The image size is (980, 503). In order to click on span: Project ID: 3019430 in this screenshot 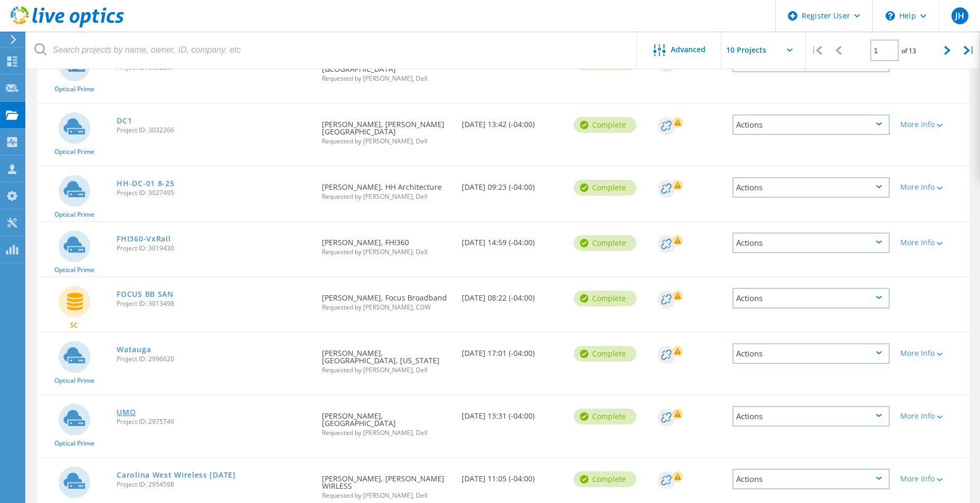, I will do `click(214, 248)`.